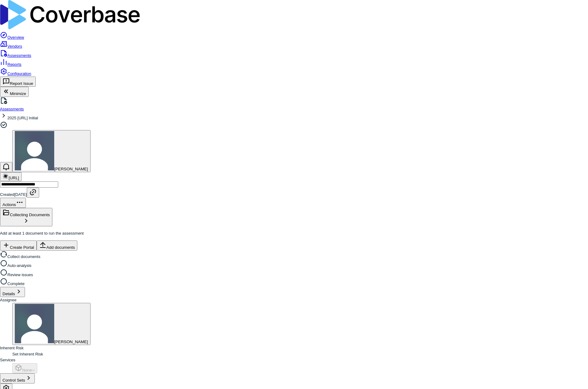 Image resolution: width=588 pixels, height=389 pixels. I want to click on span: Control Sets, so click(13, 380).